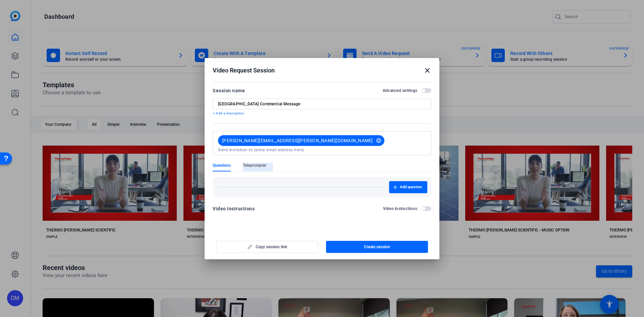  I want to click on mat-icon: close, so click(427, 70).